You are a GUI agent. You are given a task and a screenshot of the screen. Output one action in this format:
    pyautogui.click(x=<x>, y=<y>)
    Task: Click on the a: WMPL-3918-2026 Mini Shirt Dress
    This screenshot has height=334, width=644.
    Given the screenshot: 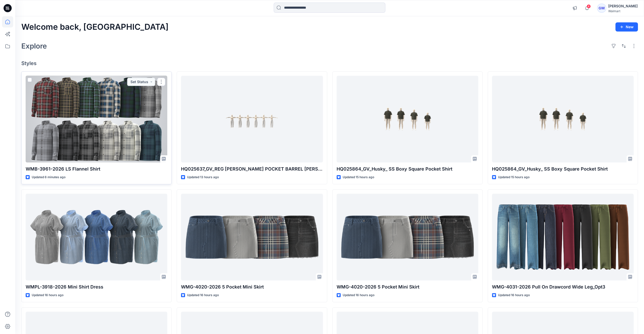 What is the action you would take?
    pyautogui.click(x=96, y=237)
    